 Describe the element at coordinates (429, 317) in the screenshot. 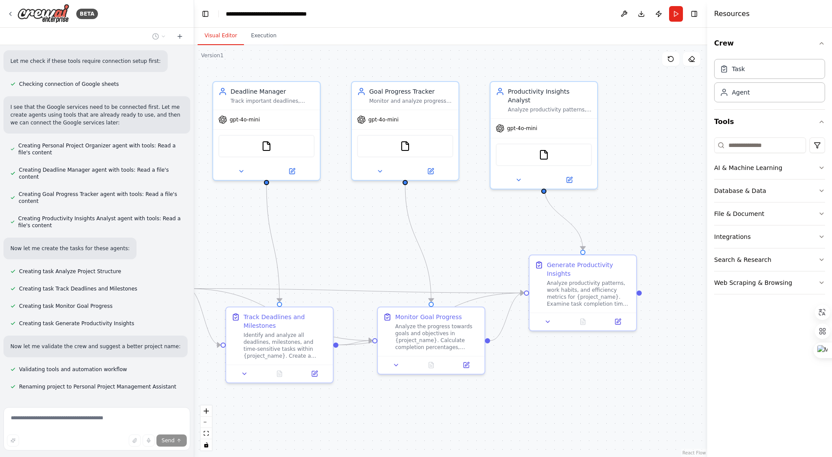

I see `div: Monitor Goal Progress` at that location.